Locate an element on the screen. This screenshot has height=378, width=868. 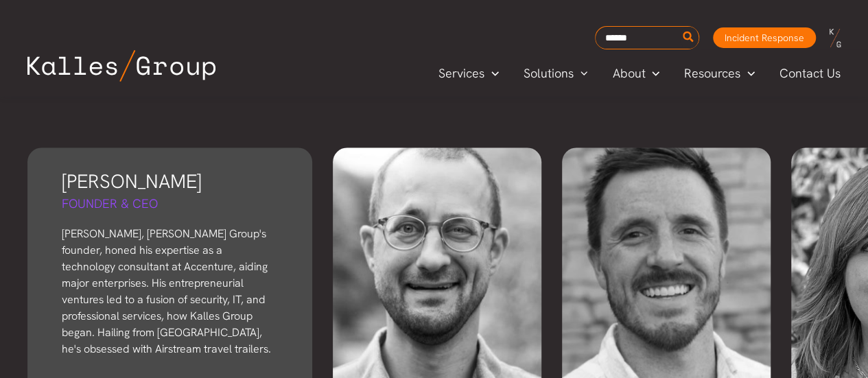
span: Solutions is located at coordinates (548, 73).